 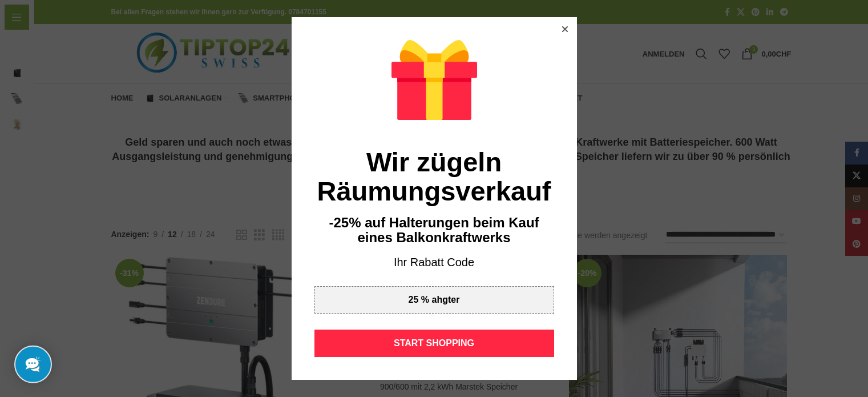 I want to click on div: 25 % ahgter, so click(x=434, y=300).